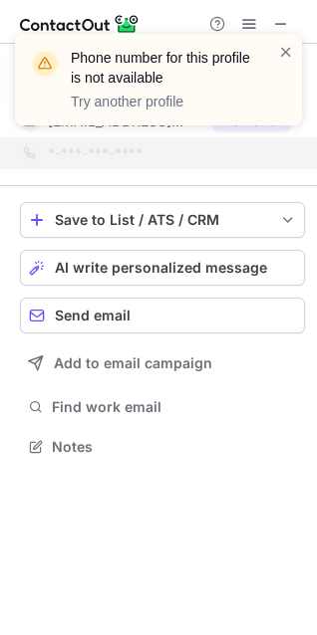 The width and height of the screenshot is (317, 635). What do you see at coordinates (162, 407) in the screenshot?
I see `button: Find work email` at bounding box center [162, 407].